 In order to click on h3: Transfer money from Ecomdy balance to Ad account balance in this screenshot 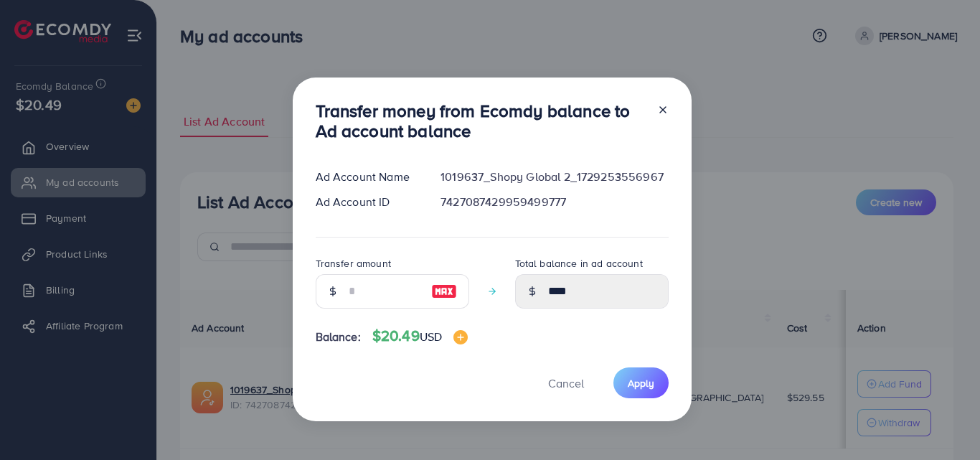, I will do `click(480, 122)`.